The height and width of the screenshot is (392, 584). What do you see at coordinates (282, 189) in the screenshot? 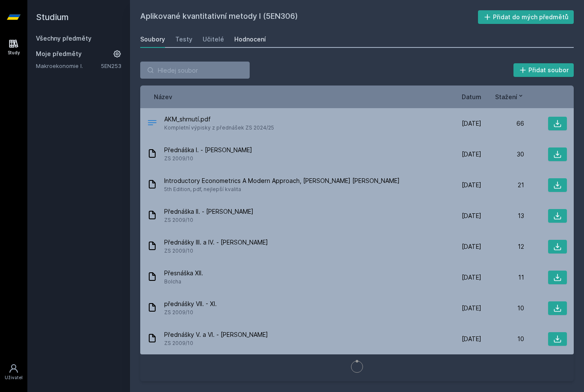
I see `span: 5th Edition, pdf, nejlepší kvalita` at bounding box center [282, 189].